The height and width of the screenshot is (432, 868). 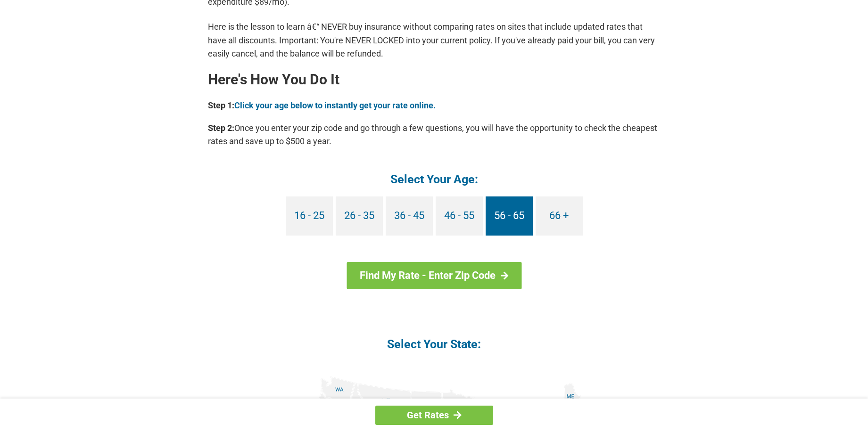 I want to click on a: 16 - 25, so click(x=309, y=216).